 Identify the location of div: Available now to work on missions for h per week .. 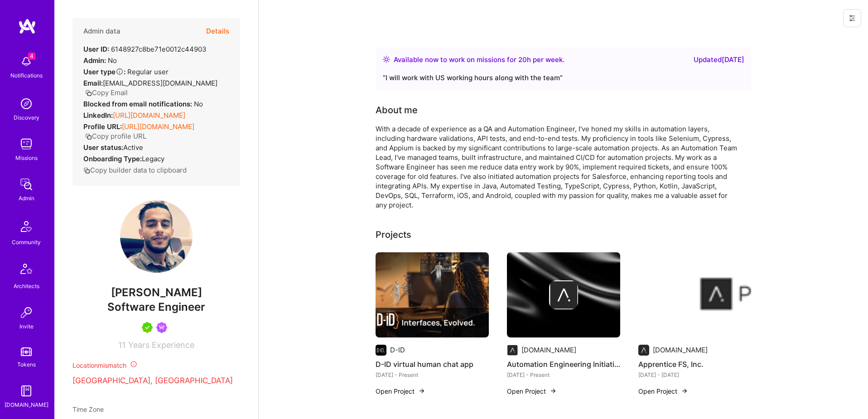
(479, 59).